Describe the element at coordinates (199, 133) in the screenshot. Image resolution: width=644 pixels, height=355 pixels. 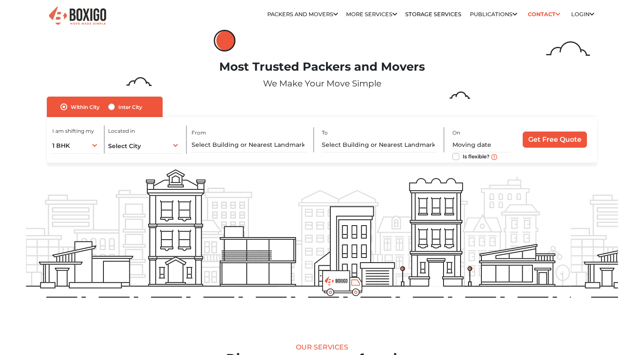
I see `label: From` at that location.